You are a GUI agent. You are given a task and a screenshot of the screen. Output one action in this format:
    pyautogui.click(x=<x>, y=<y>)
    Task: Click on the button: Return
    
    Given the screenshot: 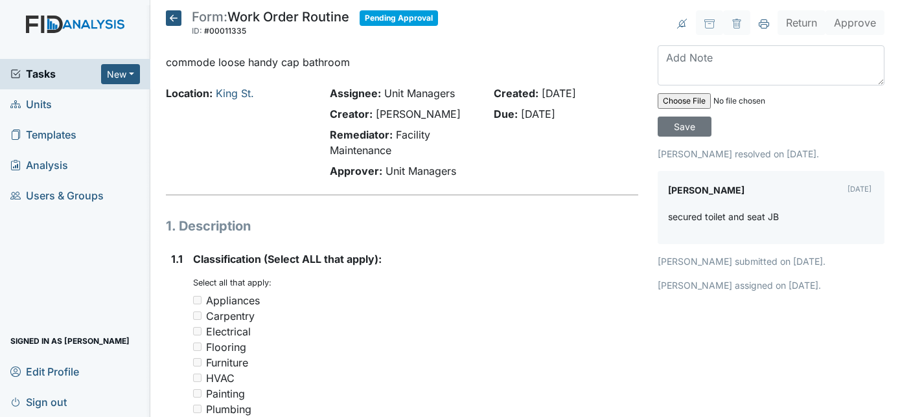 What is the action you would take?
    pyautogui.click(x=802, y=23)
    